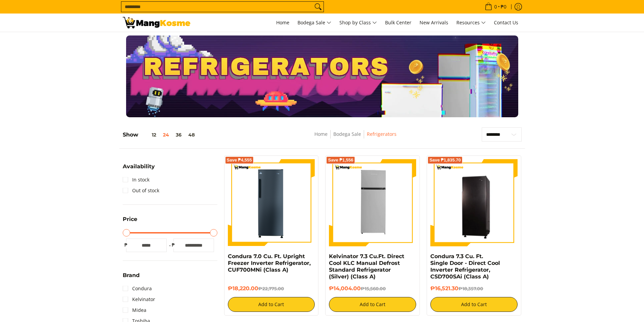  Describe the element at coordinates (506, 23) in the screenshot. I see `span: Contact Us` at that location.